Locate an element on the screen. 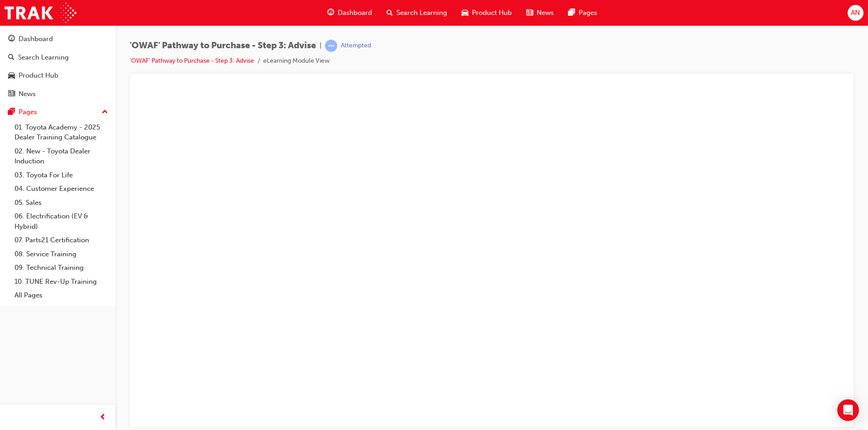 This screenshot has width=868, height=430. div: Open Intercom Messenger is located at coordinates (848, 410).